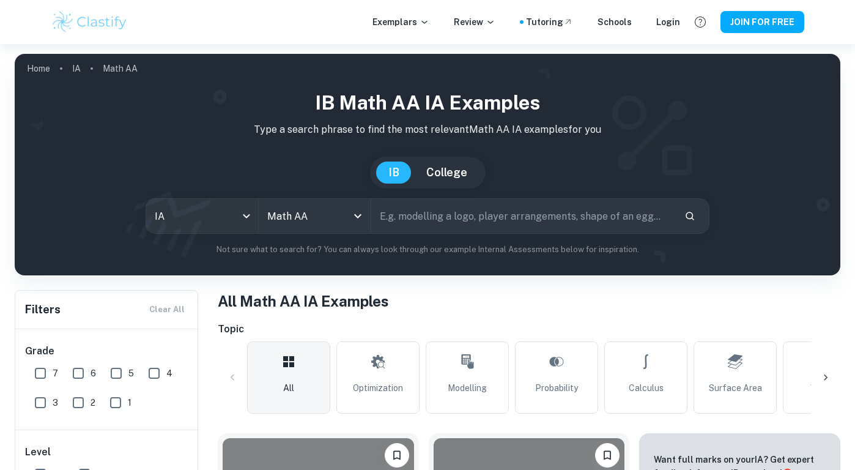 The width and height of the screenshot is (855, 470). I want to click on p: Review, so click(475, 22).